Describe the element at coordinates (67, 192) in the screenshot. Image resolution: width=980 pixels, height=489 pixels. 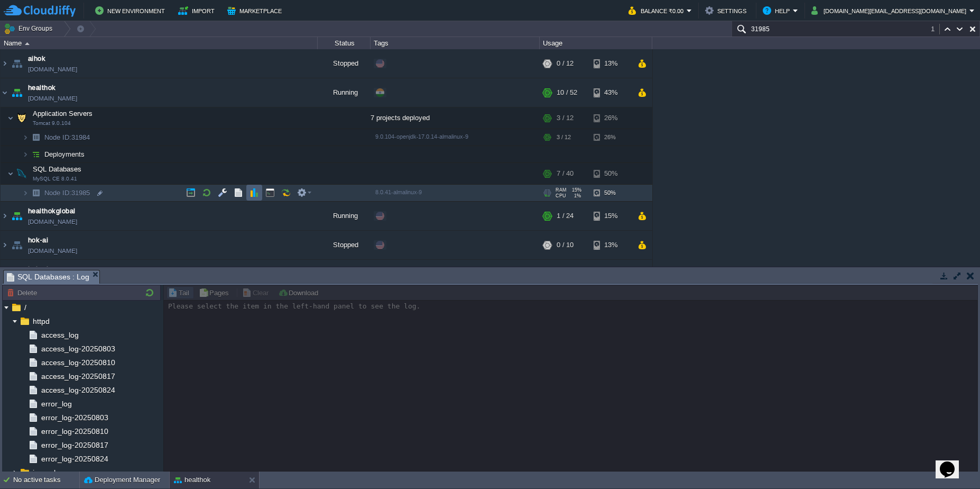
I see `a: Node ID:31985` at that location.